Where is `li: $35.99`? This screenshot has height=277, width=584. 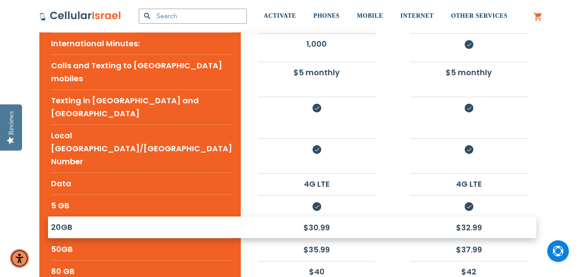 li: $35.99 is located at coordinates (317, 250).